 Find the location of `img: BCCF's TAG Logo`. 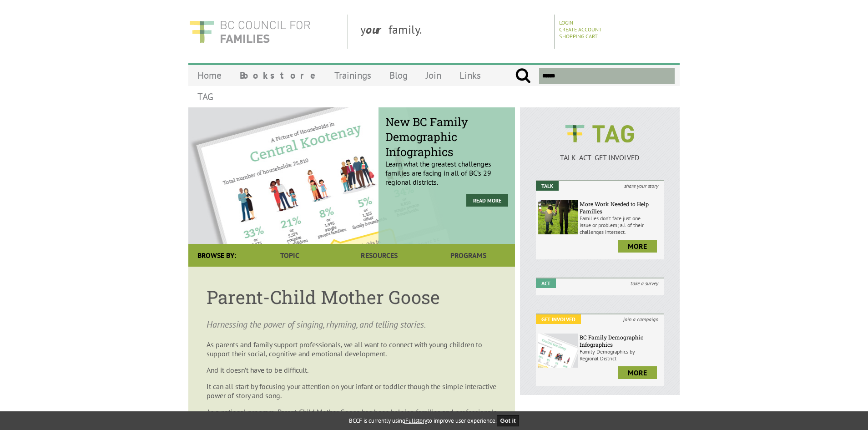

img: BCCF's TAG Logo is located at coordinates (599, 134).